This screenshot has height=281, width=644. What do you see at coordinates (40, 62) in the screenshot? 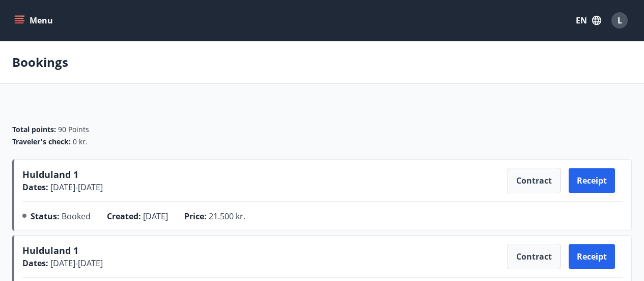
I see `p: Bookings` at bounding box center [40, 62].